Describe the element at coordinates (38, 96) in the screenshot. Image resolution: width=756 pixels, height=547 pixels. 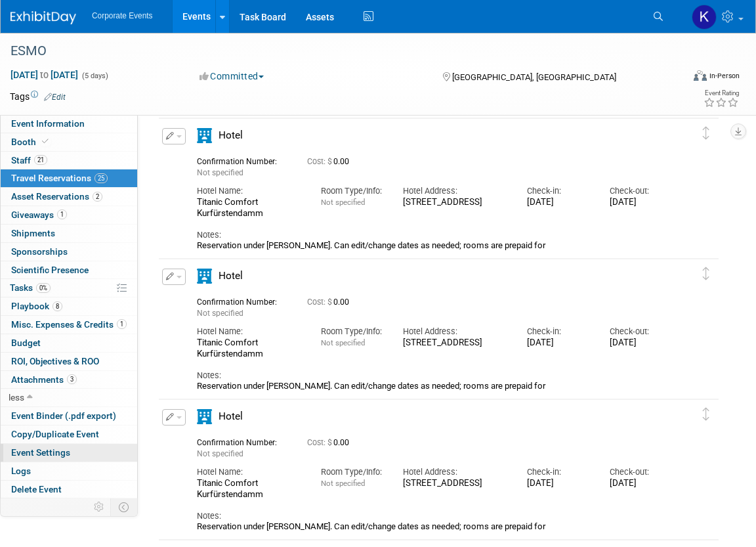
I see `td: Tags` at that location.